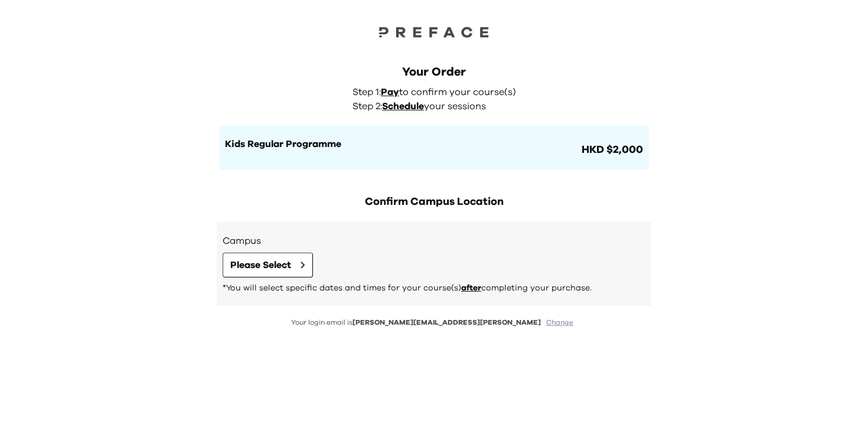 The width and height of the screenshot is (868, 428). What do you see at coordinates (437, 92) in the screenshot?
I see `p: Step 1: to confirm your course(s)` at bounding box center [437, 92].